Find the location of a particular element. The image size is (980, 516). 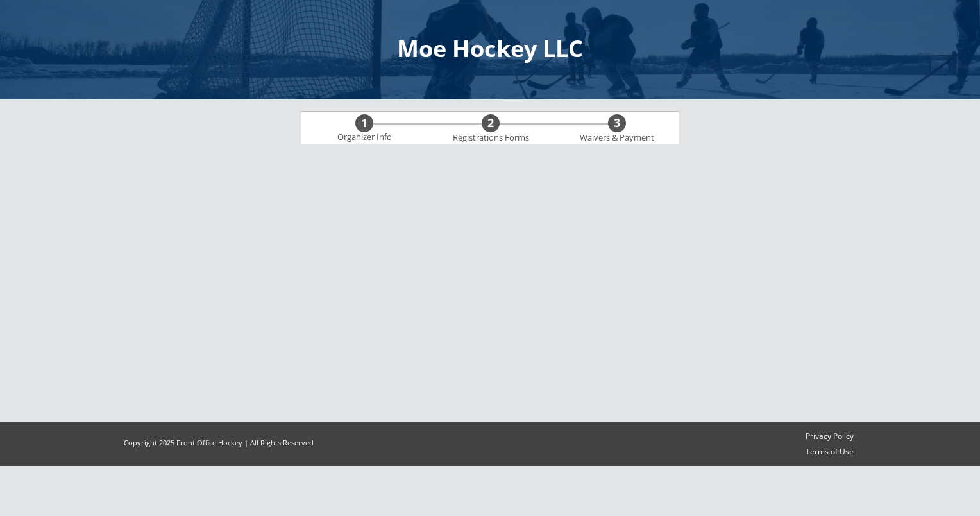

div: Copyright 2025 Front Office Hockey | All Rights Reserved is located at coordinates (219, 442).